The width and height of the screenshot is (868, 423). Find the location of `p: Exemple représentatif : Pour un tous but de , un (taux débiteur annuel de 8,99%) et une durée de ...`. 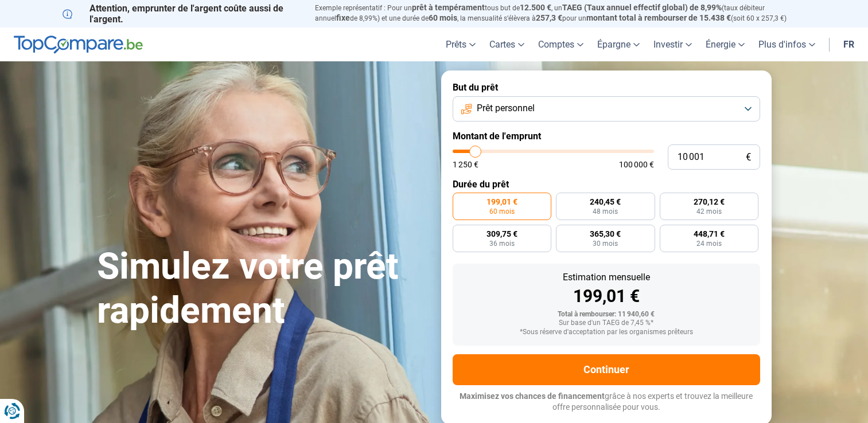

p: Exemple représentatif : Pour un tous but de , un (taux débiteur annuel de 8,99%) et une durée de ... is located at coordinates (561, 13).